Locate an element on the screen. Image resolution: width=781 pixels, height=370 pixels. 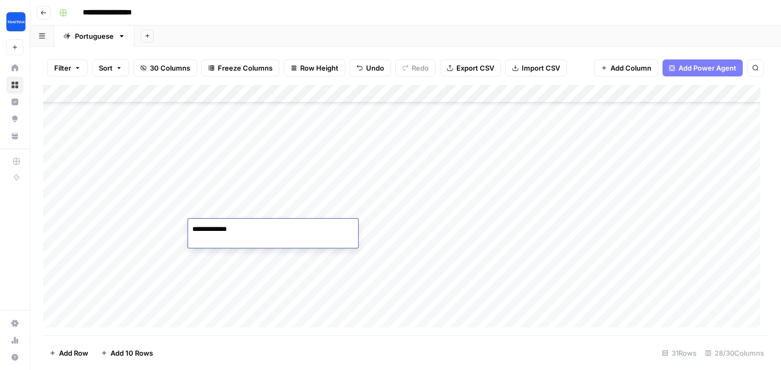
span: Sort is located at coordinates (106, 68).